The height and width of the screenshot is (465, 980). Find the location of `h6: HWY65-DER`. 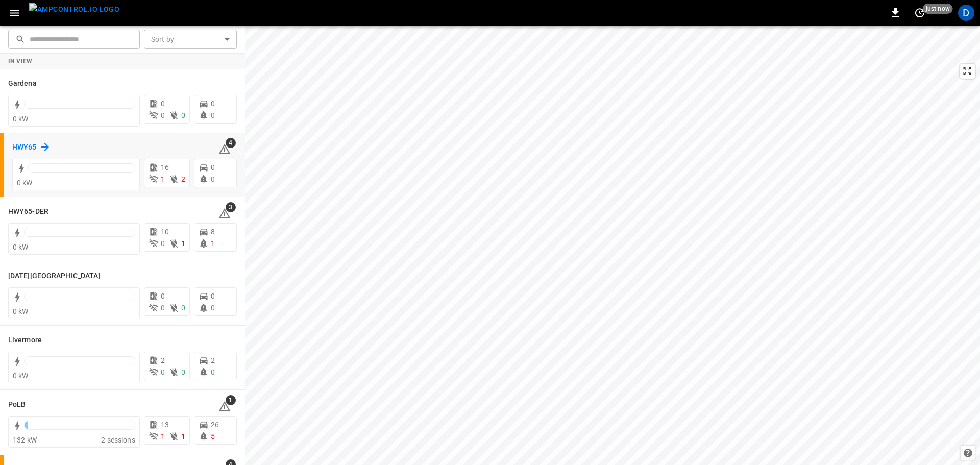

h6: HWY65-DER is located at coordinates (28, 212).